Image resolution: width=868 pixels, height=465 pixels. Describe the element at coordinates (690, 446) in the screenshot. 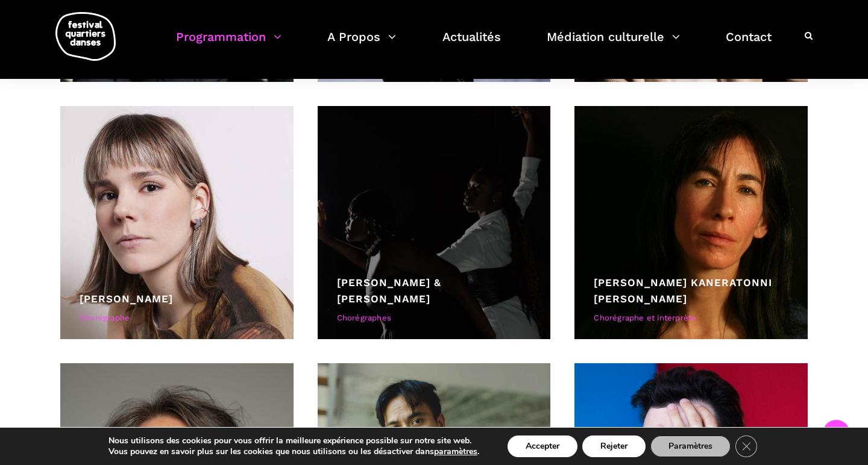

I see `button: Paramètres` at that location.